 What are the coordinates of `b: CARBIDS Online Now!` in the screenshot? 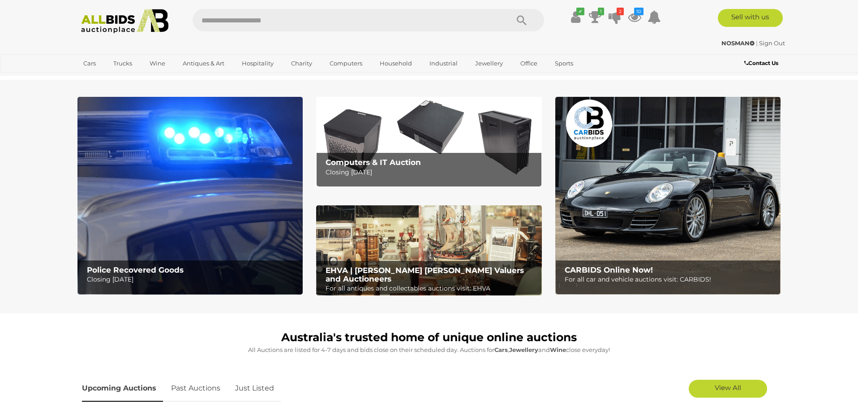 It's located at (609, 270).